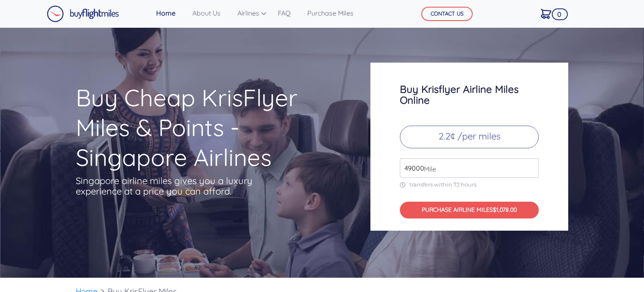 This screenshot has height=292, width=644. Describe the element at coordinates (284, 13) in the screenshot. I see `a: FAQ` at that location.